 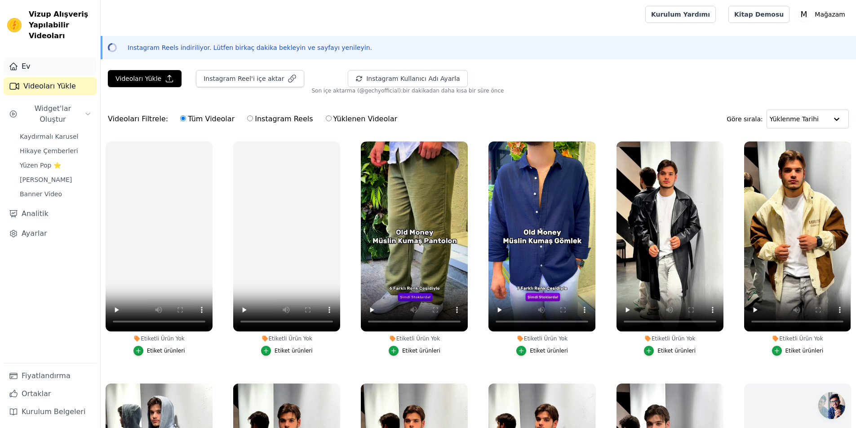 I want to click on font: Hikaye Çemberleri, so click(x=49, y=151).